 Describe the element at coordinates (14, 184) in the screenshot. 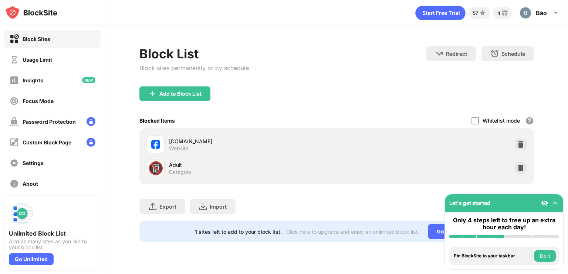

I see `img: about-off.svg` at that location.